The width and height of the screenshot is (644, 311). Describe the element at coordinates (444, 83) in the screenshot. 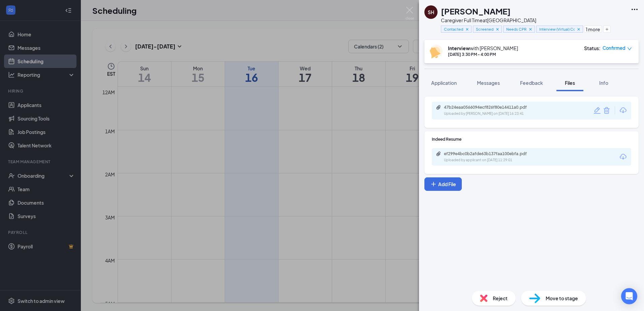

I see `span: Application` at that location.